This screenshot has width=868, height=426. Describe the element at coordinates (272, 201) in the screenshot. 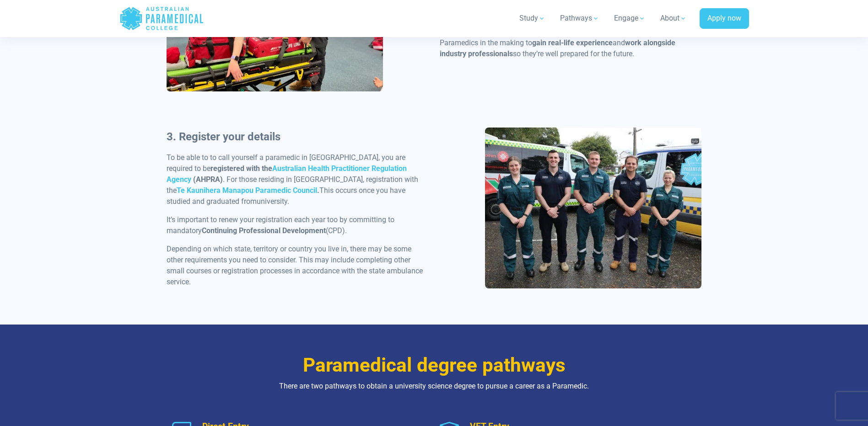

I see `span: university` at that location.